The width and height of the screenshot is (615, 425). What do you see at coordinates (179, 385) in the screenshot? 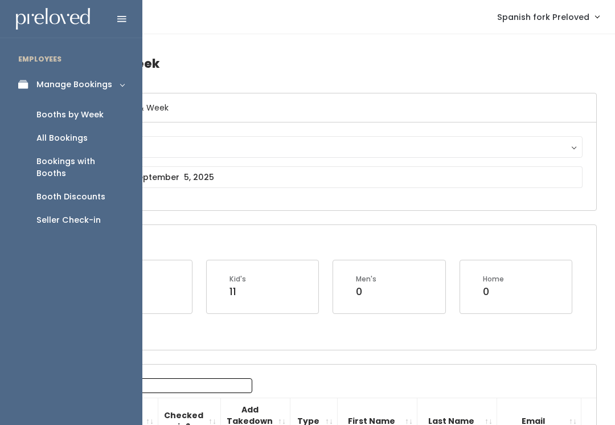
I see `input: Search:` at bounding box center [179, 385].